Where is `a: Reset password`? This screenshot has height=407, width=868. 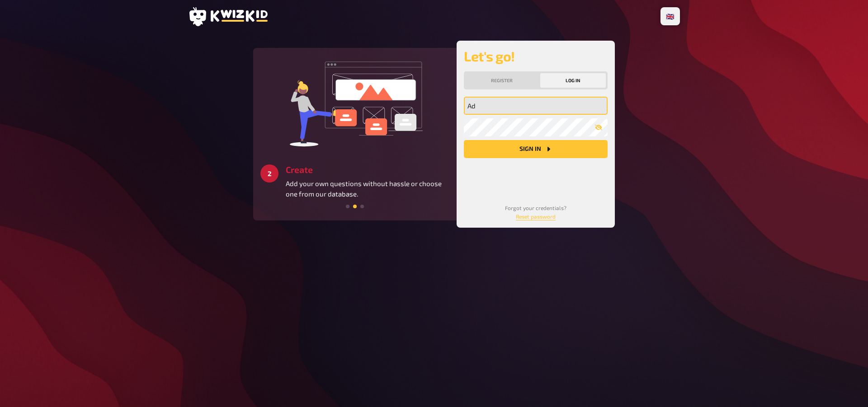
a: Reset password is located at coordinates (536, 216).